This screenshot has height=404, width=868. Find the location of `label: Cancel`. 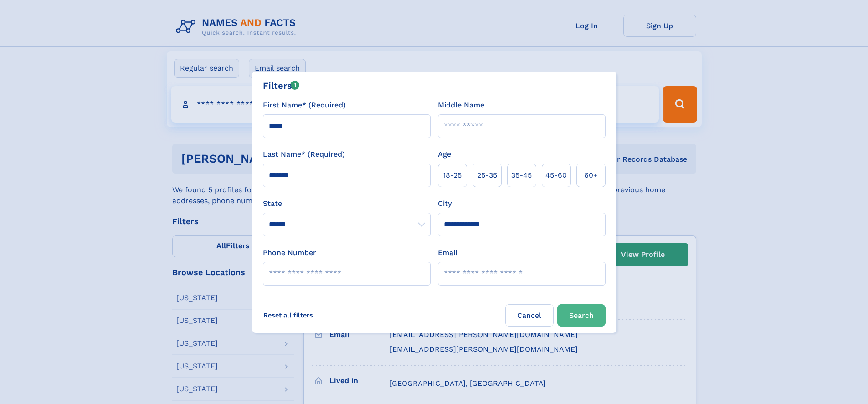

label: Cancel is located at coordinates (529, 315).